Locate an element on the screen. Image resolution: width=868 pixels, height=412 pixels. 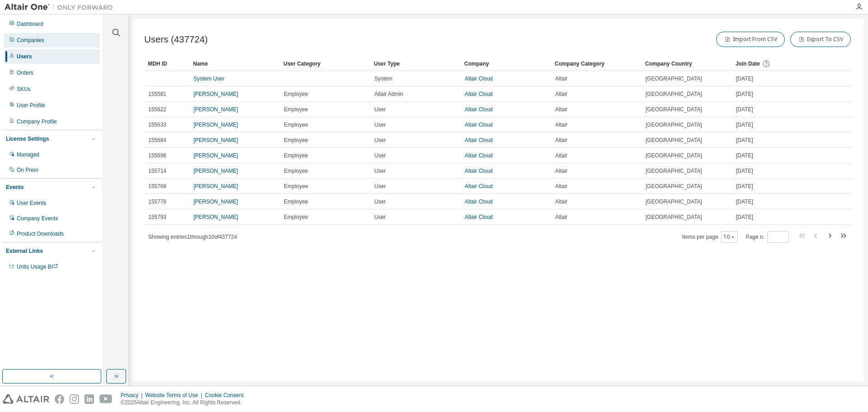
div: License Settings is located at coordinates (27, 139).